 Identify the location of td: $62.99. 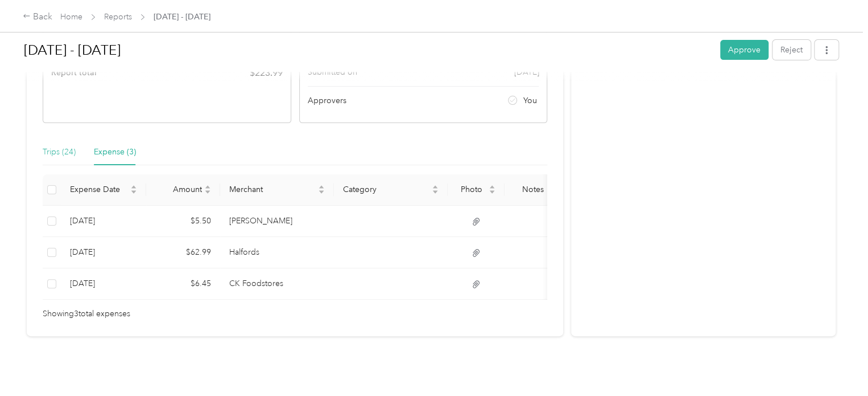
(183, 252).